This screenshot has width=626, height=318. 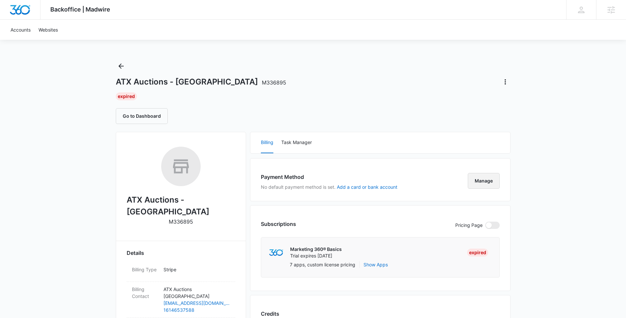 I want to click on button: Task Manager, so click(x=297, y=143).